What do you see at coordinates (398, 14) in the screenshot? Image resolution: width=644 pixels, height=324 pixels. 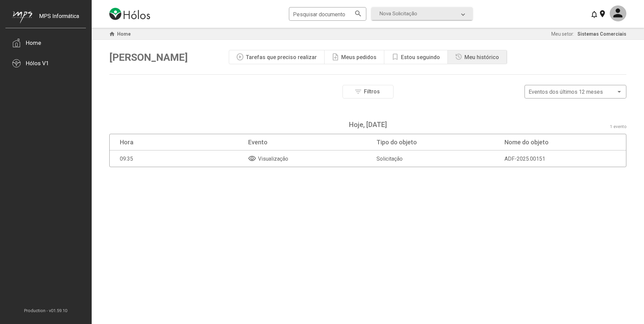 I see `span: Nova Solicitação` at bounding box center [398, 14].